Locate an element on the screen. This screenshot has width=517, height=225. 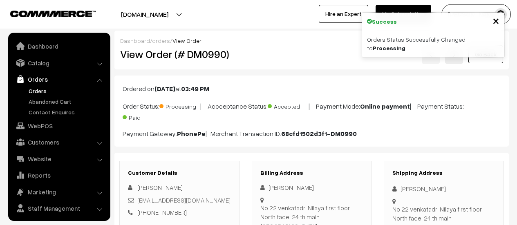
b: 68cfd1502d3f1-DM0990 is located at coordinates (319, 134).